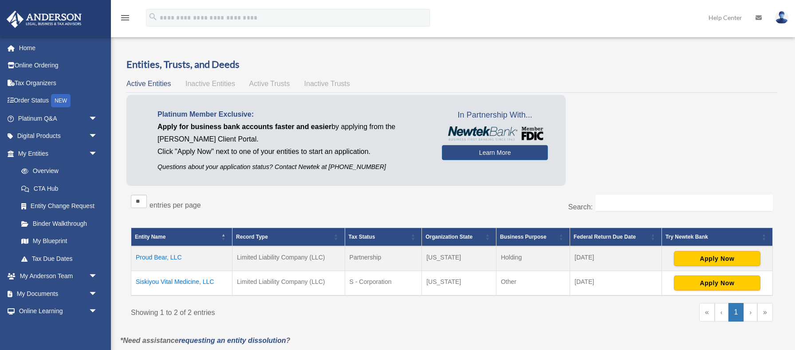  What do you see at coordinates (605, 237) in the screenshot?
I see `span: Federal Return Due Date` at bounding box center [605, 237].